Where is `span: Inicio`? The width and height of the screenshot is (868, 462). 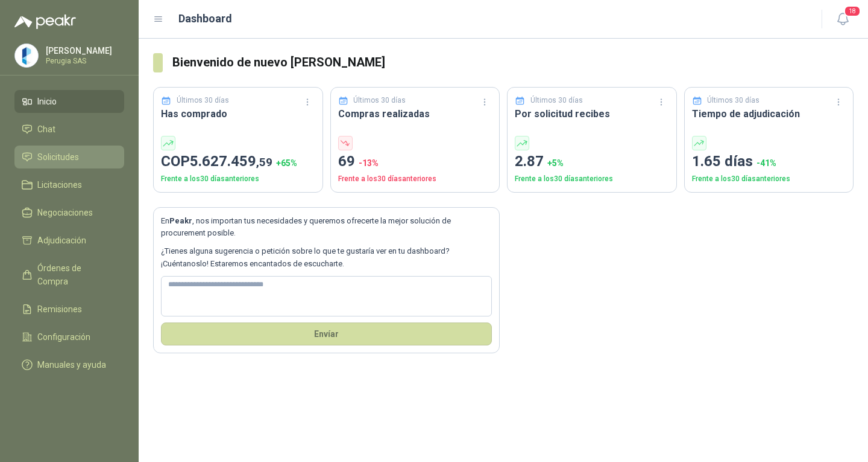
span: Inicio is located at coordinates (47, 102).